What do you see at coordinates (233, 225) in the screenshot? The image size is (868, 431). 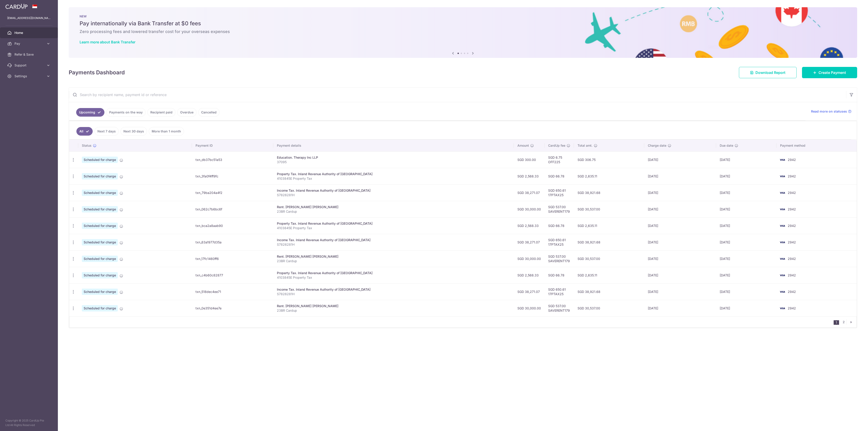 I see `td: txn_bca2a8aab90` at bounding box center [233, 225].